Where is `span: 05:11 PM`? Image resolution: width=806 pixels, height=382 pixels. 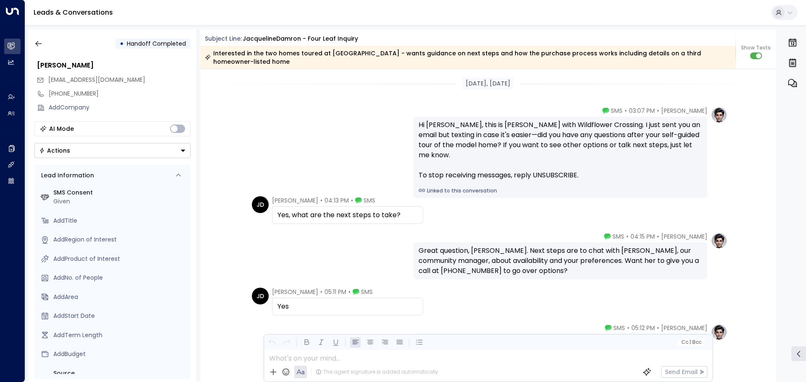
span: 05:11 PM is located at coordinates (335, 292).